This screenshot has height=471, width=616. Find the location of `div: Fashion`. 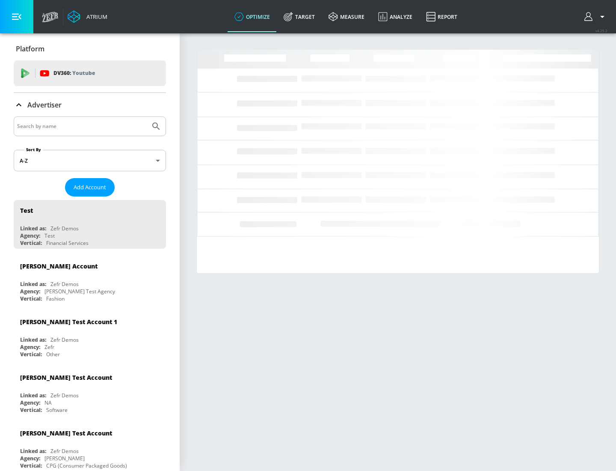

div: Fashion is located at coordinates (55, 298).